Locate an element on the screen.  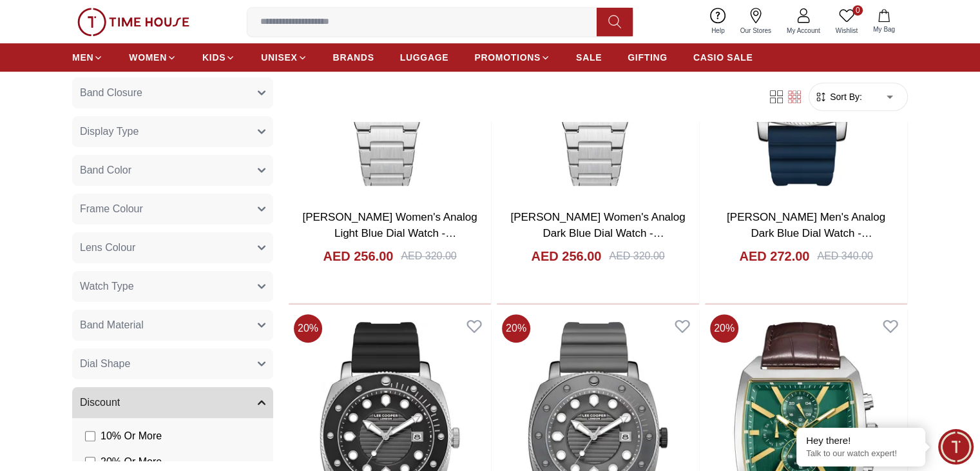
button: Sort By: is located at coordinates (838, 97).